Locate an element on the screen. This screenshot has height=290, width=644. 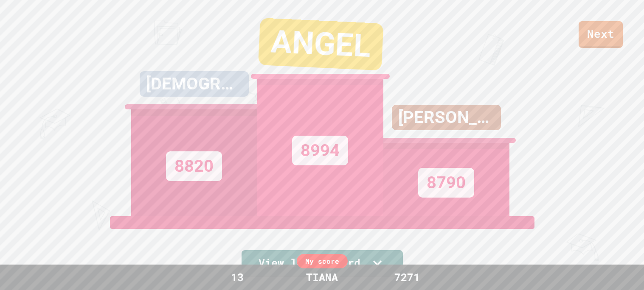
div: 8820 is located at coordinates (194, 166).